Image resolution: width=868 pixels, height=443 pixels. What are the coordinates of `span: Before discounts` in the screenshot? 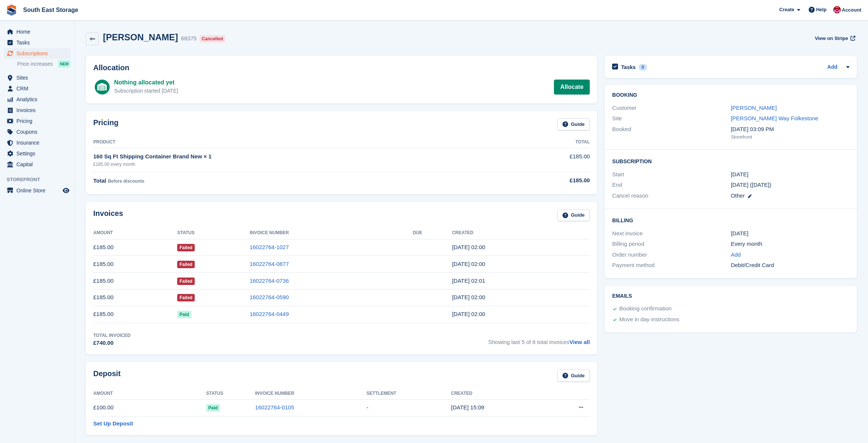 It's located at (126, 181).